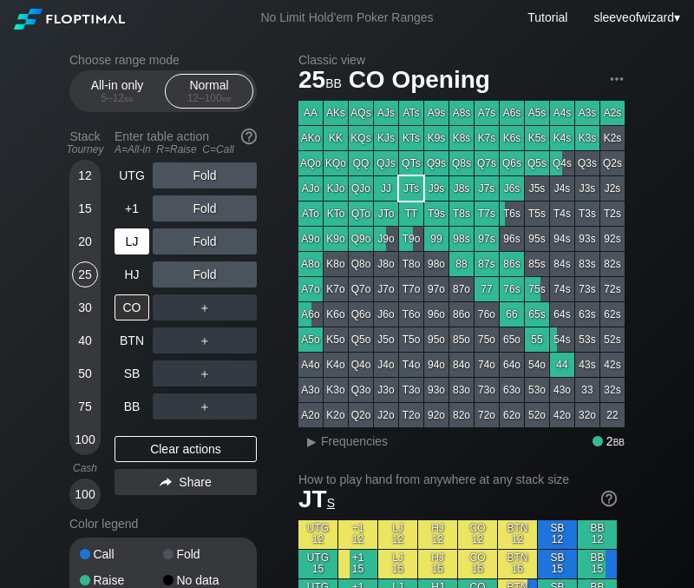 The width and height of the screenshot is (694, 588). What do you see at coordinates (437, 314) in the screenshot?
I see `div: 96o` at bounding box center [437, 314].